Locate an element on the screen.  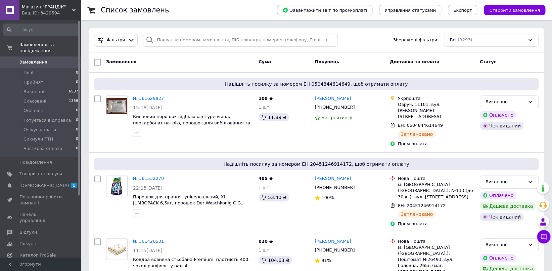
span: Панель управління is located at coordinates (41, 217).